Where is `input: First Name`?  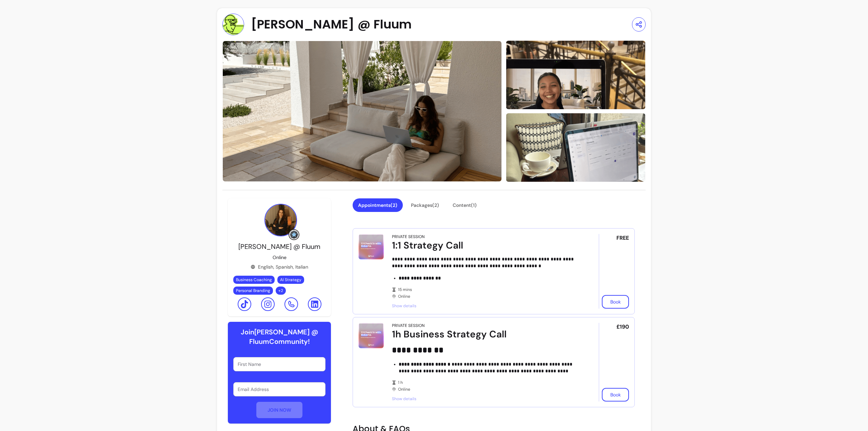
input: First Name is located at coordinates (280, 364).